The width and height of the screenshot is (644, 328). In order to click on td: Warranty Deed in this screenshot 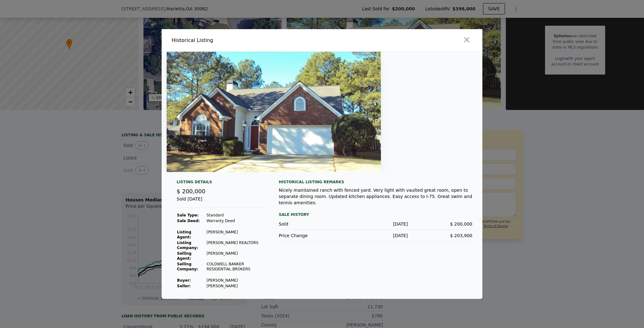, I will do `click(235, 221)`.